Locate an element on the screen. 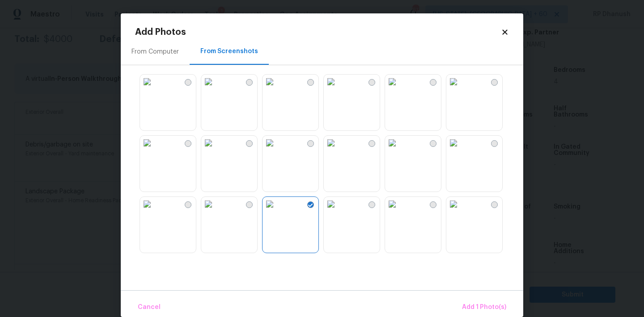  button: Cancel is located at coordinates (149, 307).